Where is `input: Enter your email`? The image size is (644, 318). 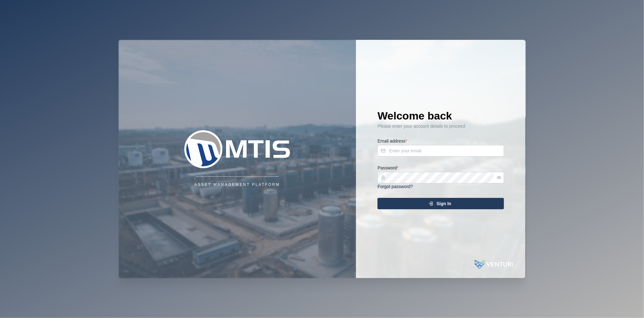 input: Enter your email is located at coordinates (440, 151).